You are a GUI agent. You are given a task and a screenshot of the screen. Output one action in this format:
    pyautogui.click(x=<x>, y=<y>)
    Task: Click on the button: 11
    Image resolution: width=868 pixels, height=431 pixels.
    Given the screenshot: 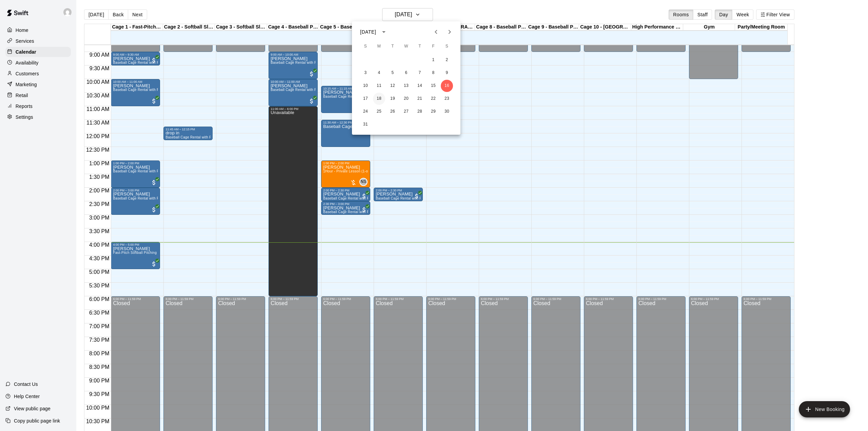 What is the action you would take?
    pyautogui.click(x=379, y=85)
    